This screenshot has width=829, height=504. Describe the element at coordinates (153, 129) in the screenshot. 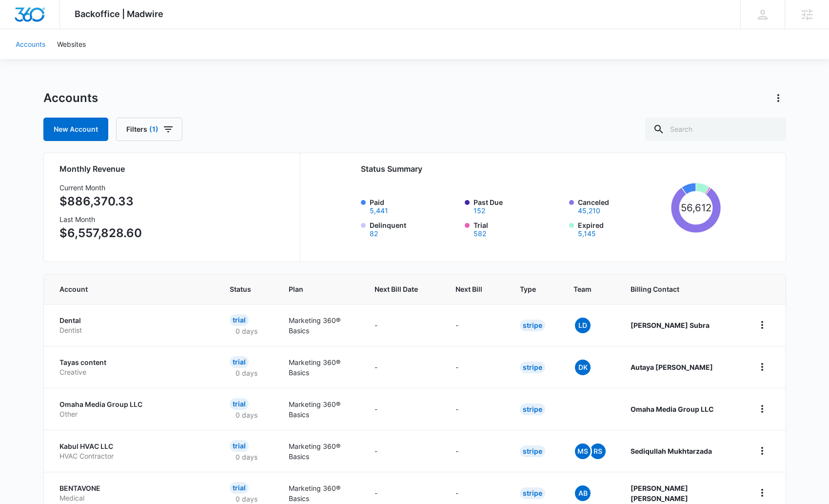

I see `span: (1)` at that location.